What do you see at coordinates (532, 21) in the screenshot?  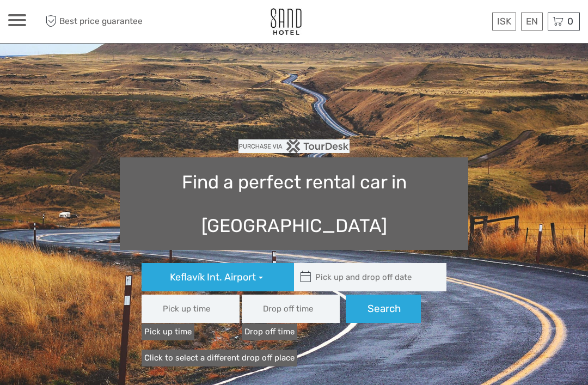 I see `div: EN` at bounding box center [532, 21].